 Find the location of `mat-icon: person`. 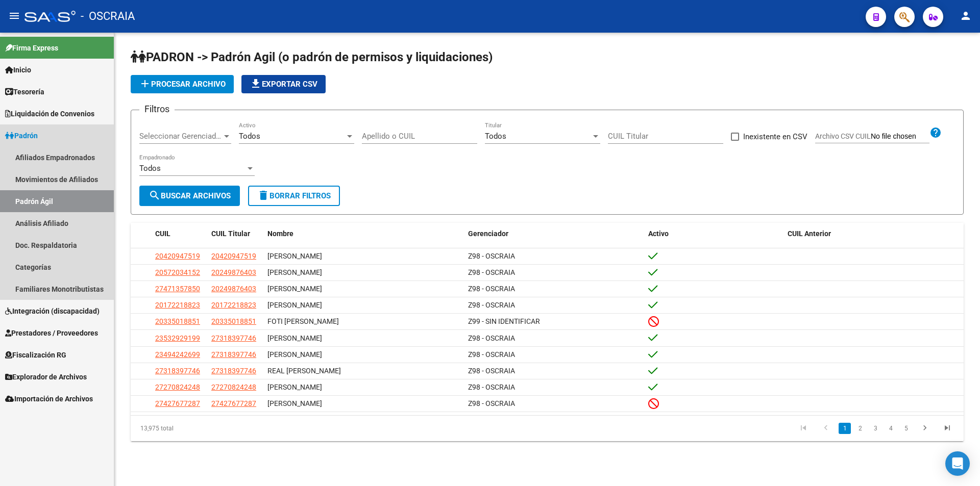

mat-icon: person is located at coordinates (965, 16).